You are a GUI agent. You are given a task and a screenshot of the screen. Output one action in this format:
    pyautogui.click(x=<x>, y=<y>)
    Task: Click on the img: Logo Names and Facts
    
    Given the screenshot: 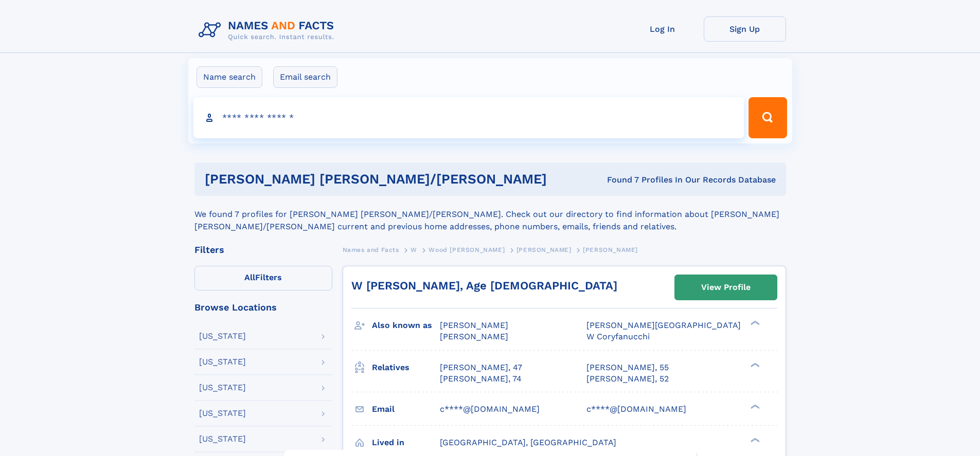 What is the action you would take?
    pyautogui.click(x=268, y=31)
    